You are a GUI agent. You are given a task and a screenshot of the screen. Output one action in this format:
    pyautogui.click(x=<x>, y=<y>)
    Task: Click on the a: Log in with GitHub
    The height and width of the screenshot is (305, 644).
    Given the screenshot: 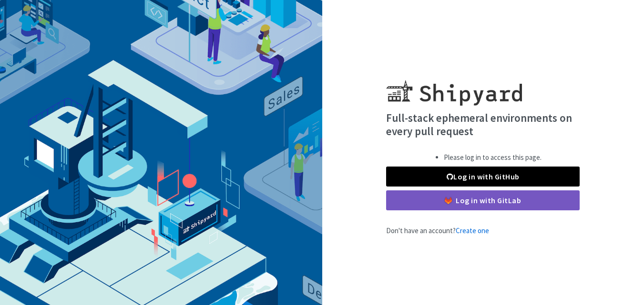 What is the action you would take?
    pyautogui.click(x=483, y=177)
    